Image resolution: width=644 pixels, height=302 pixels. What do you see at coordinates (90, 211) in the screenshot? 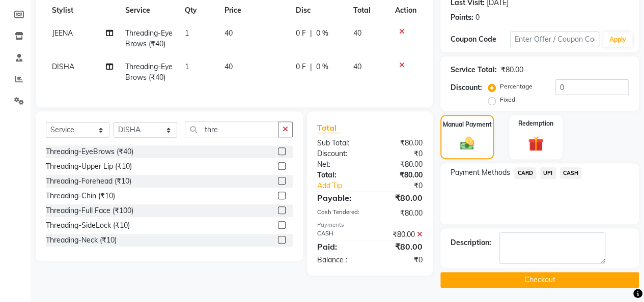
I see `div: Threading-Full Face (₹100)` at bounding box center [90, 211].